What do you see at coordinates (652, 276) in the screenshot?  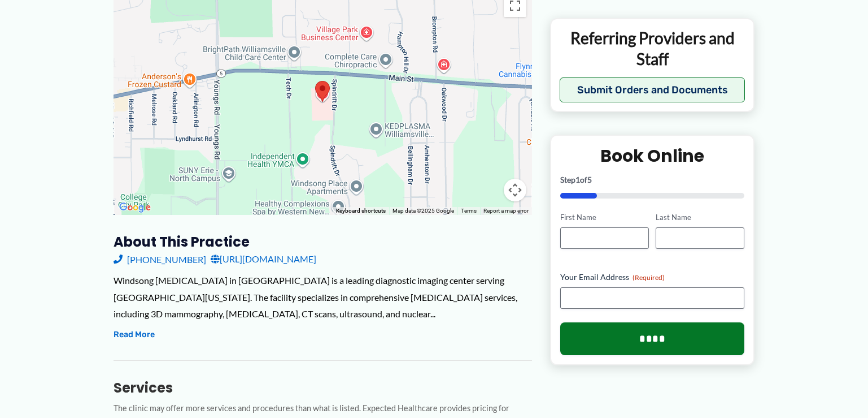 I see `label: Your Email Address` at bounding box center [652, 276].